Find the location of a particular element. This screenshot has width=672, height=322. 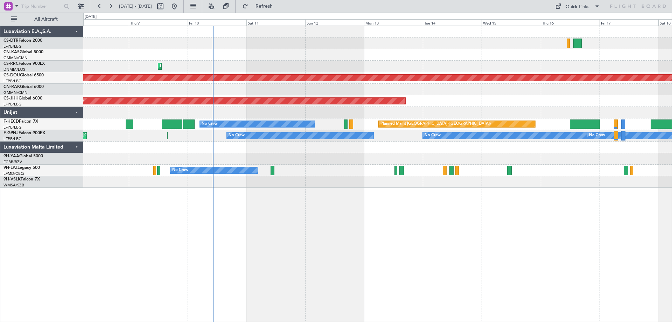

div: Tue 14 is located at coordinates (452, 22).